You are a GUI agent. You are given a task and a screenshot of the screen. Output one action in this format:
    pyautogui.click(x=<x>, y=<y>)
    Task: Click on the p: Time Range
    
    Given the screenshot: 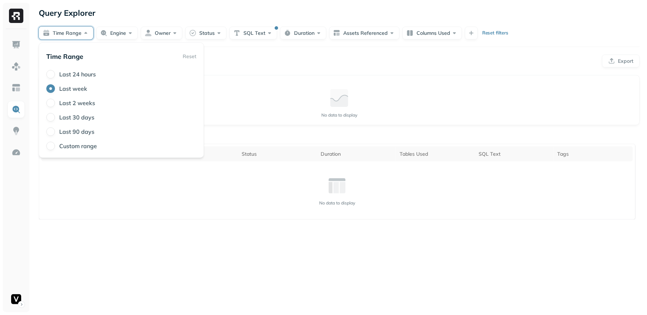 What is the action you would take?
    pyautogui.click(x=65, y=56)
    